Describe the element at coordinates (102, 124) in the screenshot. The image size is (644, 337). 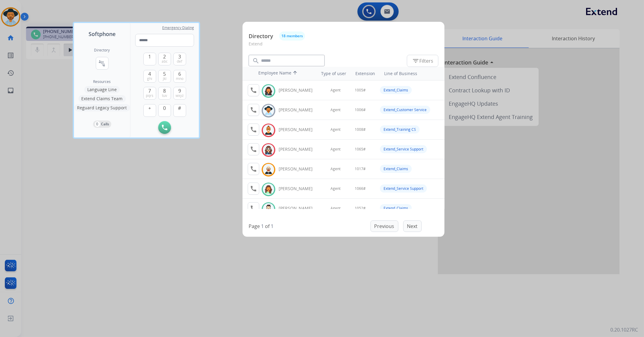
I see `button: 0Calls` at that location.